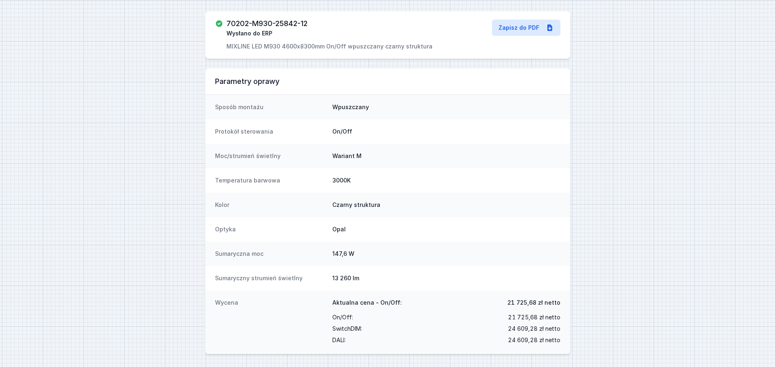  I want to click on dd: Opal, so click(446, 229).